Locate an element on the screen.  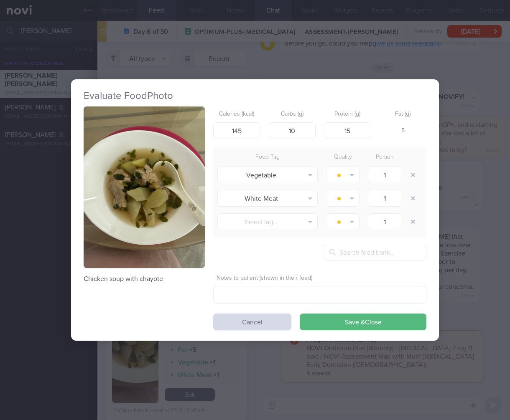
div: Quality is located at coordinates (343, 157).